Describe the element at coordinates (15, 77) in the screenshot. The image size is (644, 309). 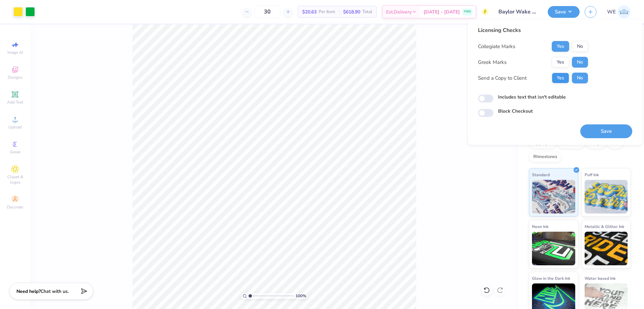
I see `span: Designs` at that location.